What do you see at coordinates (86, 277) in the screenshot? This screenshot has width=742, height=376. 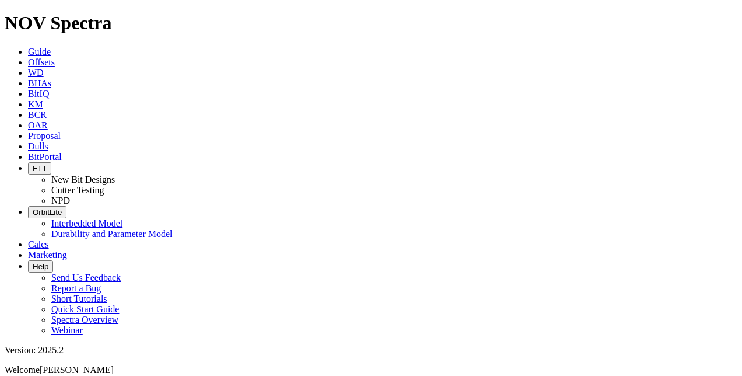 I see `a: Send Us Feedback` at bounding box center [86, 277].